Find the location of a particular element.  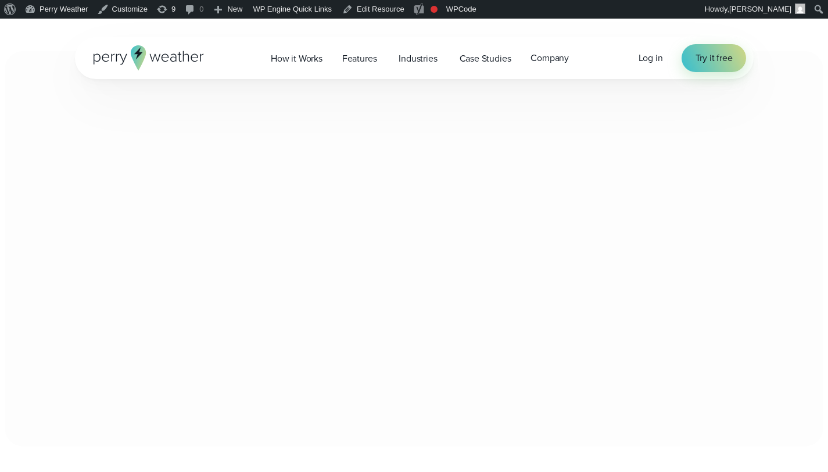

a: Case Studies is located at coordinates (485, 58).